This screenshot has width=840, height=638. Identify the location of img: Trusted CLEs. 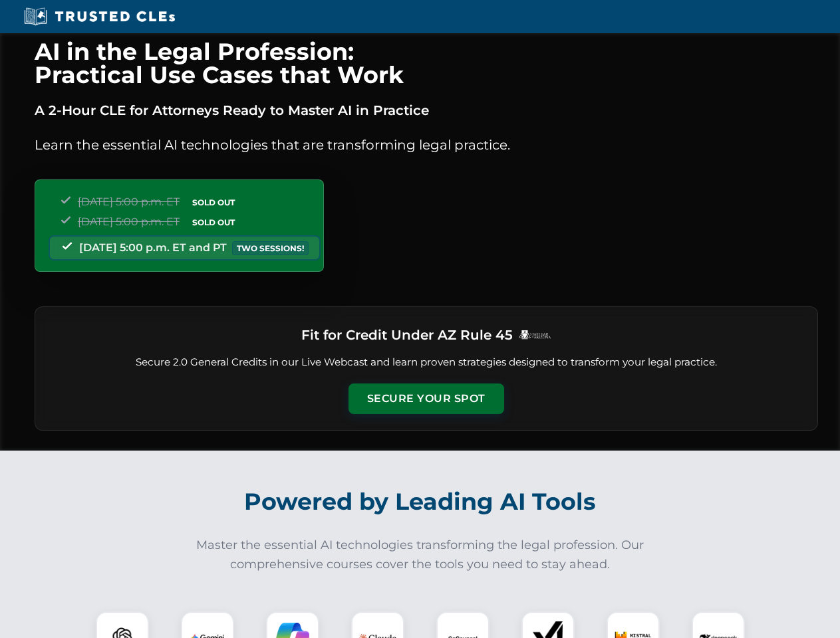
(99, 17).